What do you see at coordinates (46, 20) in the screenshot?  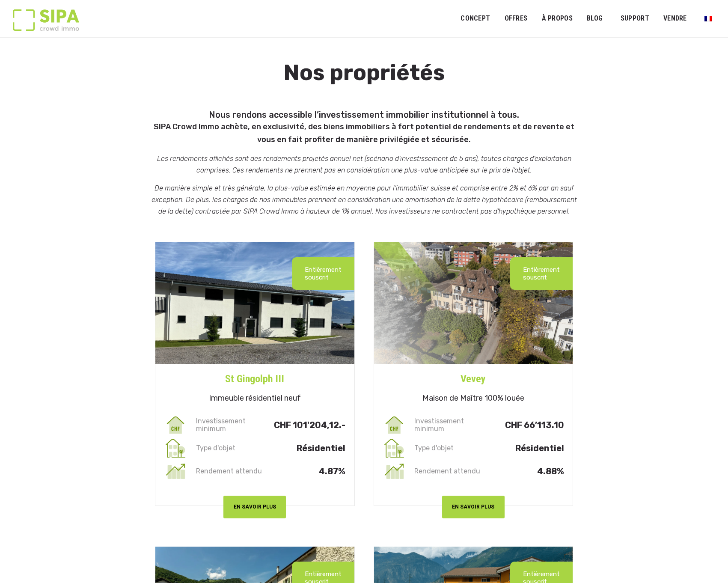 I see `img: Logo` at bounding box center [46, 20].